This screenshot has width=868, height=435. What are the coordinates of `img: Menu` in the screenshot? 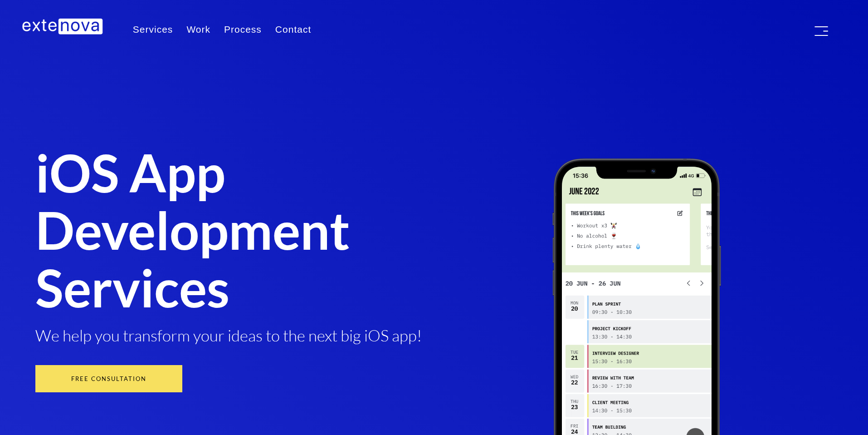 It's located at (821, 31).